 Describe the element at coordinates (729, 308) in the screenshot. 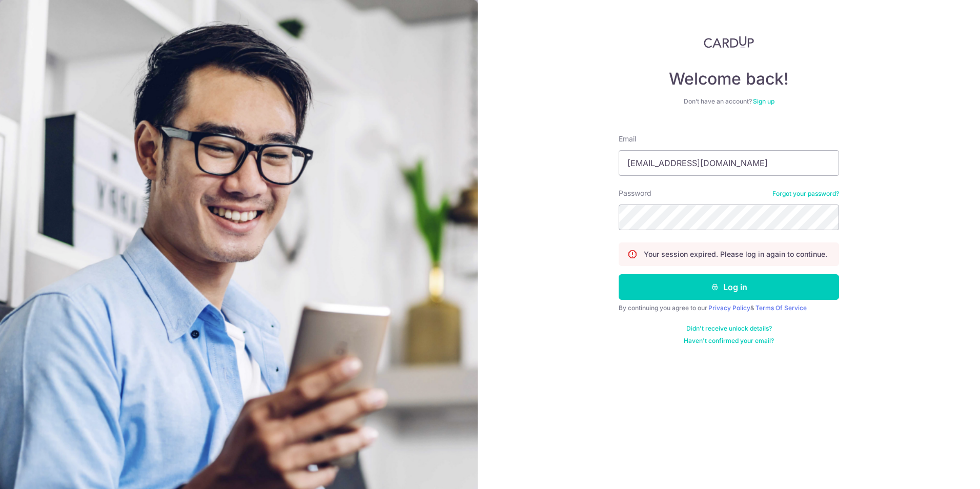

I see `a: Privacy Policy` at that location.